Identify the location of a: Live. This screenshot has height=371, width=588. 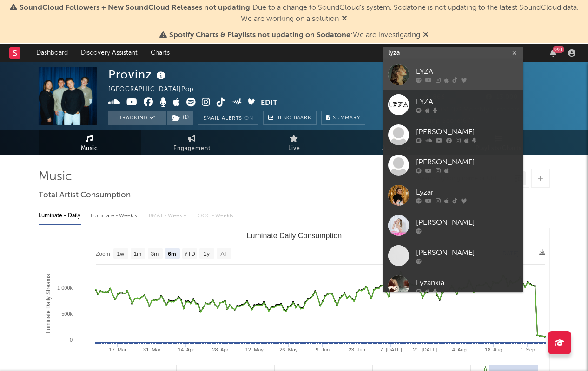
(294, 142).